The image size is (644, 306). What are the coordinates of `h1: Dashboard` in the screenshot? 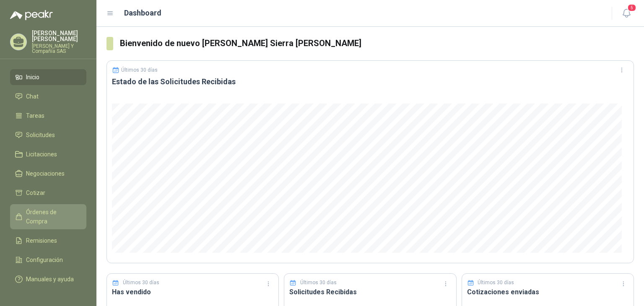 It's located at (143, 13).